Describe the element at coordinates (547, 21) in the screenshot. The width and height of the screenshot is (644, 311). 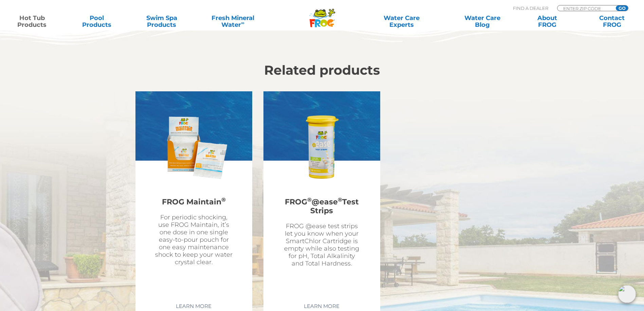
I see `a: AboutFROG` at that location.